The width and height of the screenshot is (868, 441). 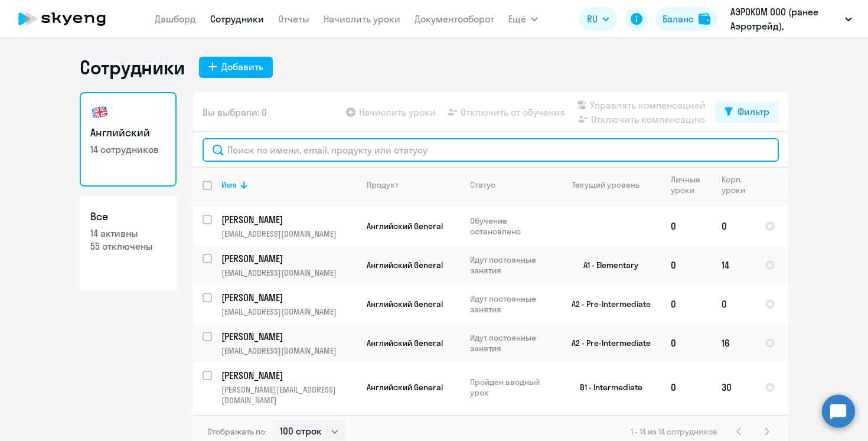 I want to click on a: Все14 активны55 отключены, so click(x=128, y=243).